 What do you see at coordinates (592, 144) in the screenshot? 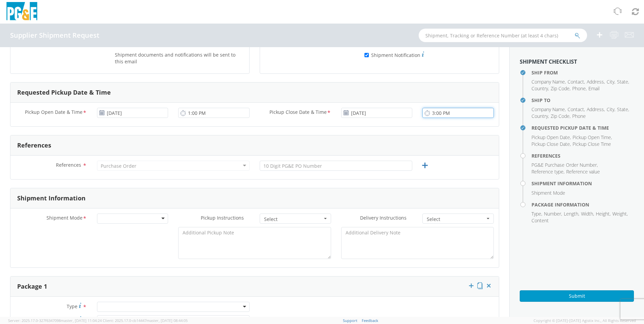
I see `span: Pickup Close Time` at bounding box center [592, 144].